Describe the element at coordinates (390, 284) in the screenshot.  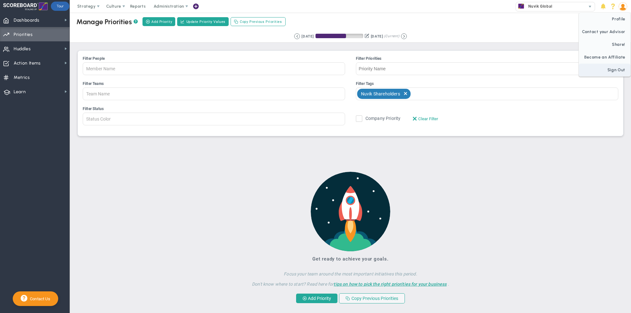
I see `a: tips on how to pick the right priorities for your business` at that location.